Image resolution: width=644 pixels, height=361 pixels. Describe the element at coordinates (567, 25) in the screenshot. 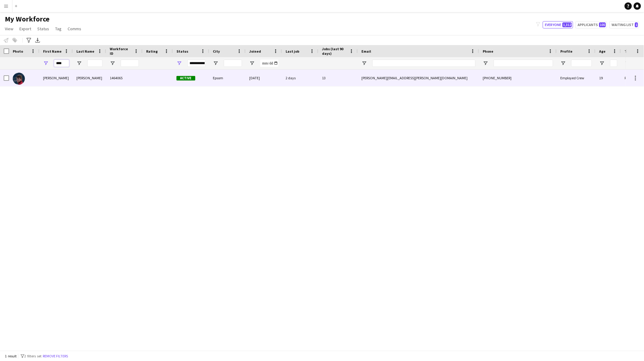

I see `span: 1,312` at that location.